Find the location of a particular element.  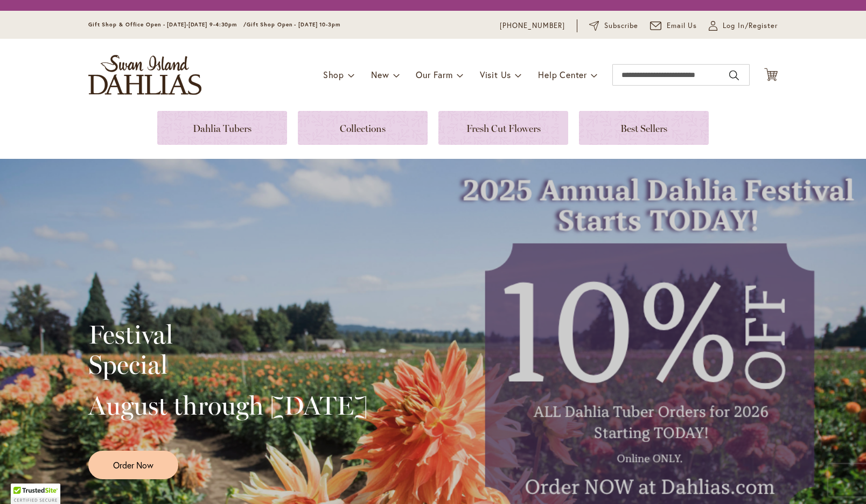

a: Order Now is located at coordinates (133, 465).